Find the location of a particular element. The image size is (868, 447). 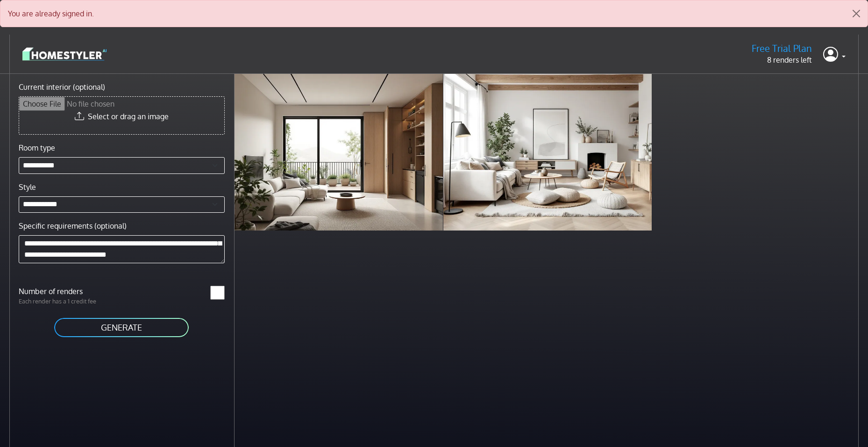

label: Style is located at coordinates (27, 187).